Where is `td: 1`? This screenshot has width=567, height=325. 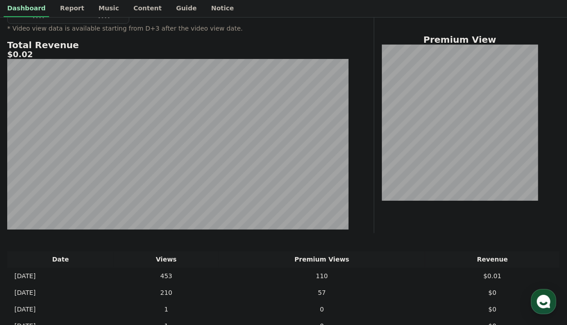
td: 1 is located at coordinates (166, 309).